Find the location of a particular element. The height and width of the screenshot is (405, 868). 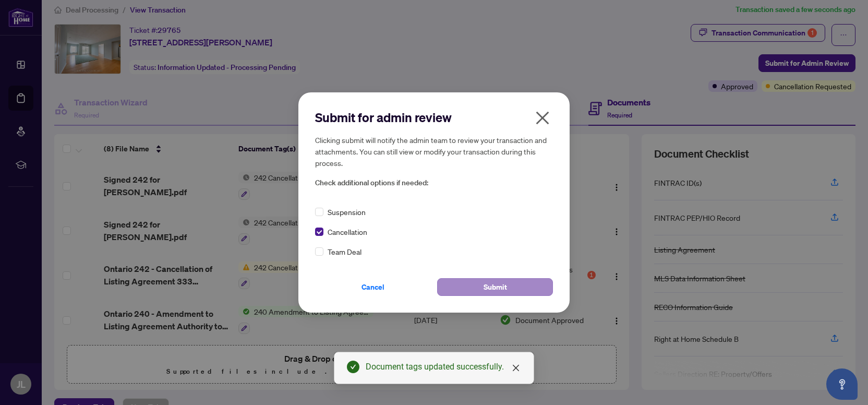

button: Submit is located at coordinates (495, 287).